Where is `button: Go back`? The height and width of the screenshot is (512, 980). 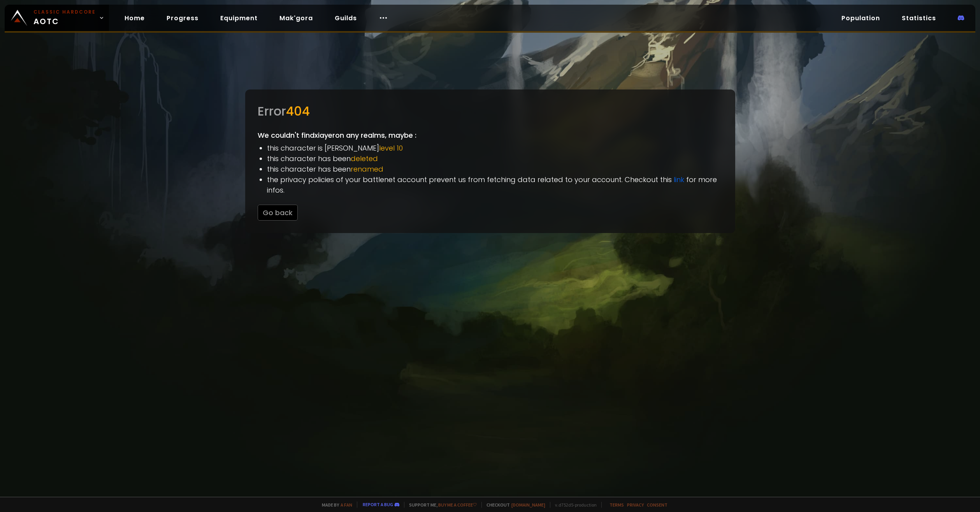 button: Go back is located at coordinates (277, 213).